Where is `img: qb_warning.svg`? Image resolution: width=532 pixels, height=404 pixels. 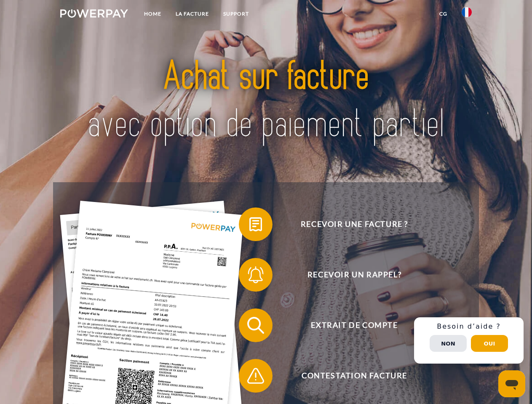
img: qb_warning.svg is located at coordinates (255, 376).